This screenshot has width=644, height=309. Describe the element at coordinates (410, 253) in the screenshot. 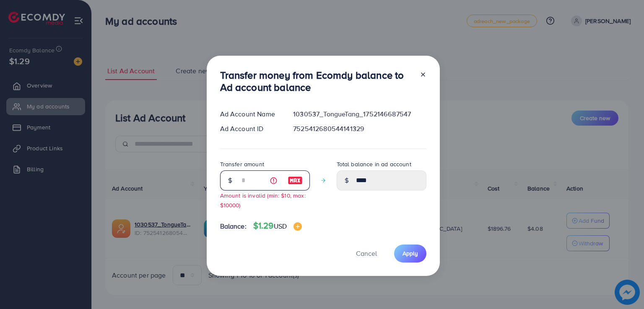

I see `button: Apply` at that location.